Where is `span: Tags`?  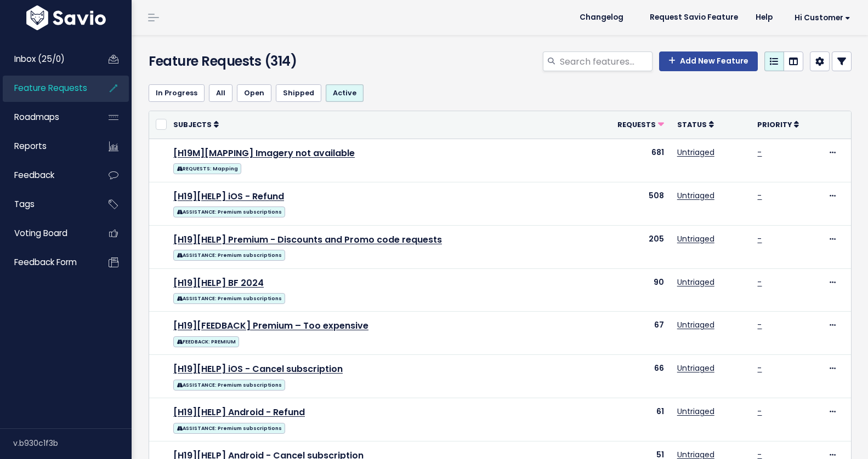
span: Tags is located at coordinates (24, 204).